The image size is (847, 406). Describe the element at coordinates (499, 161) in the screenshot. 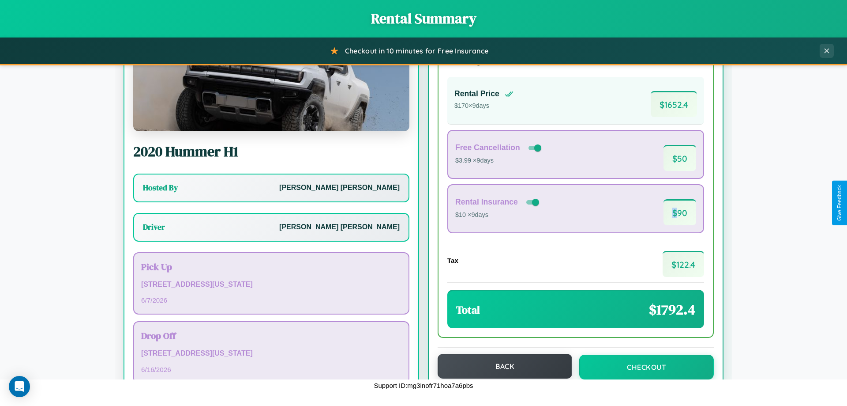

I see `p: $3.99 × 9 days` at that location.